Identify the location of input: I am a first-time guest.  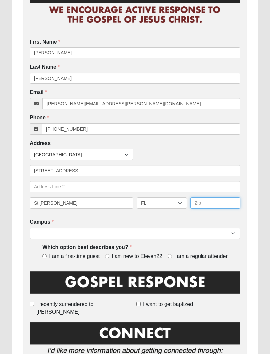
(45, 256).